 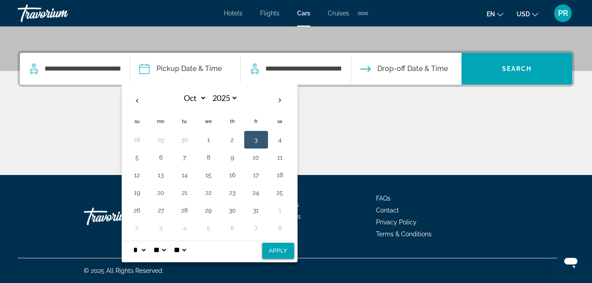 I want to click on button: Day 25, so click(x=280, y=193).